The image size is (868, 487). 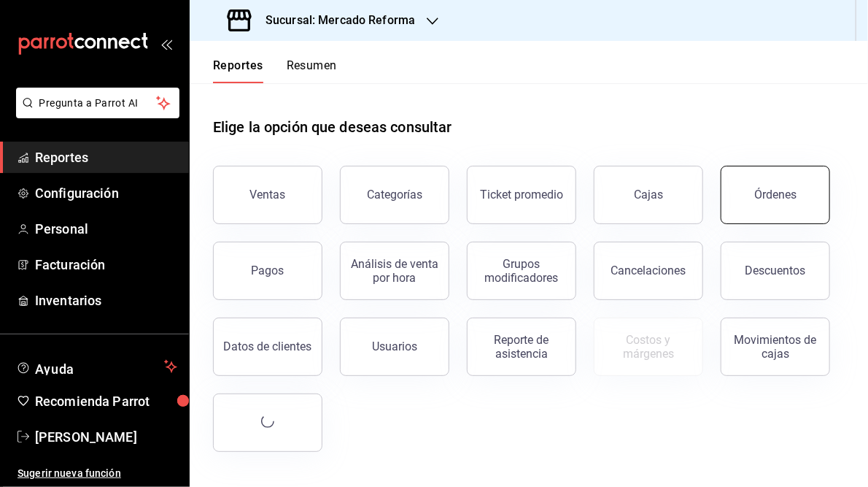 What do you see at coordinates (649, 347) in the screenshot?
I see `div: Costos y márgenes` at bounding box center [649, 347].